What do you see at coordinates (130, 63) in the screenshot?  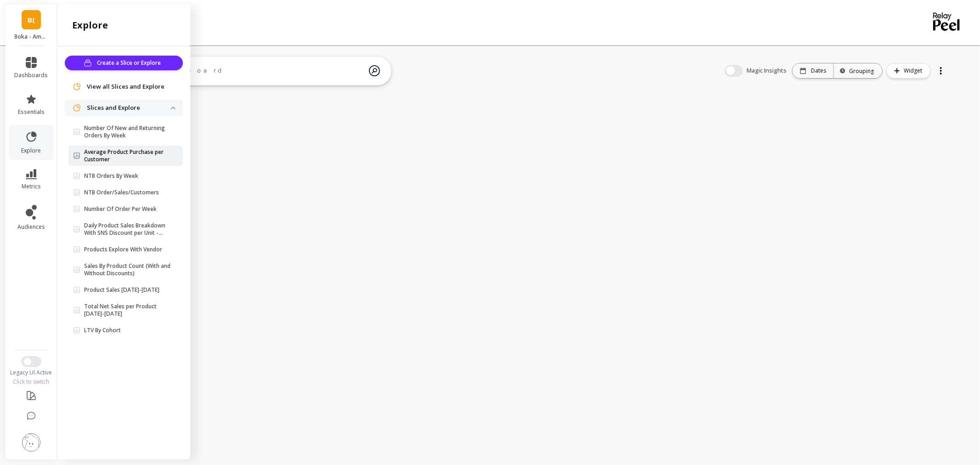 I see `span: Create a Slice or Explore` at bounding box center [130, 63].